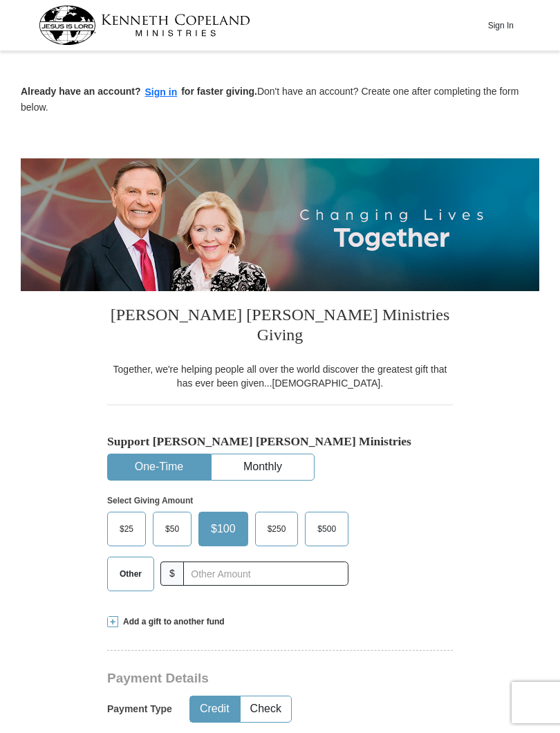 This screenshot has height=733, width=560. Describe the element at coordinates (131, 574) in the screenshot. I see `span: Other` at that location.